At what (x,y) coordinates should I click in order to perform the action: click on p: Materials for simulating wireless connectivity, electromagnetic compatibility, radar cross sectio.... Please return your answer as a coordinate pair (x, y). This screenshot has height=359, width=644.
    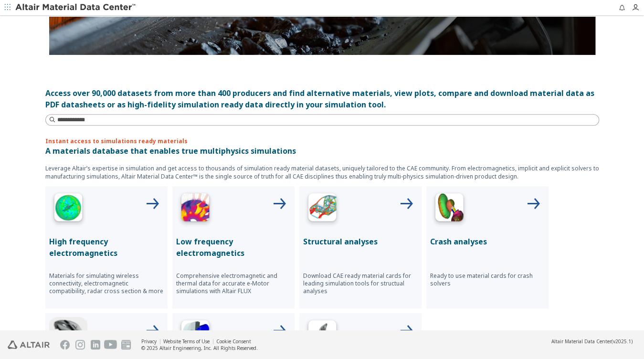
    Looking at the image, I should click on (106, 284).